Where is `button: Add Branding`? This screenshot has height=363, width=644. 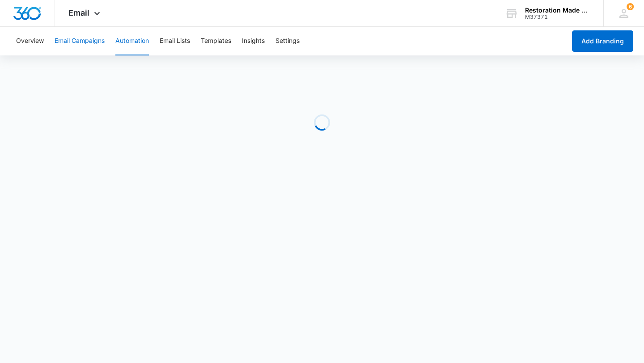 button: Add Branding is located at coordinates (602, 41).